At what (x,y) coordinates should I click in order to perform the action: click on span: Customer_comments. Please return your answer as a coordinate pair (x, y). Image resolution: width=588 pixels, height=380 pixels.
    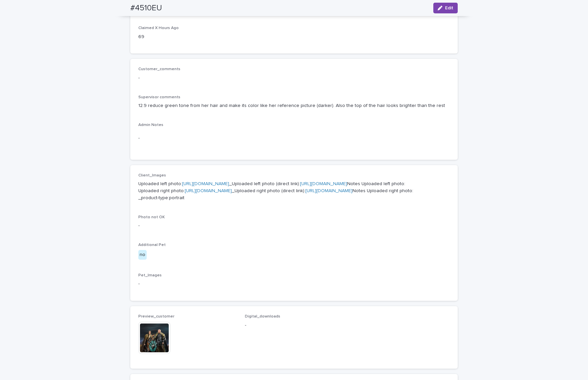
    Looking at the image, I should click on (159, 69).